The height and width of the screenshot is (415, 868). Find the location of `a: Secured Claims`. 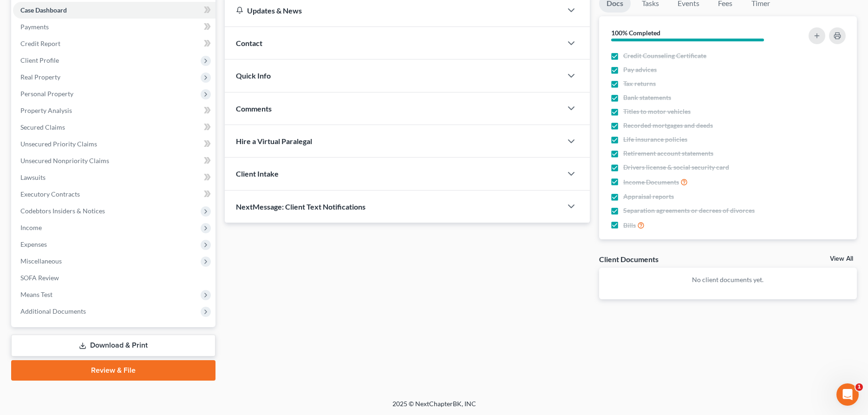

a: Secured Claims is located at coordinates (115, 127).